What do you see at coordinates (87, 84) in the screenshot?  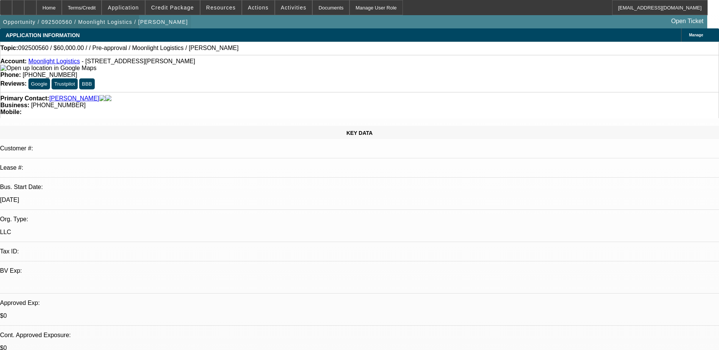 I see `button: BBB` at bounding box center [87, 84].